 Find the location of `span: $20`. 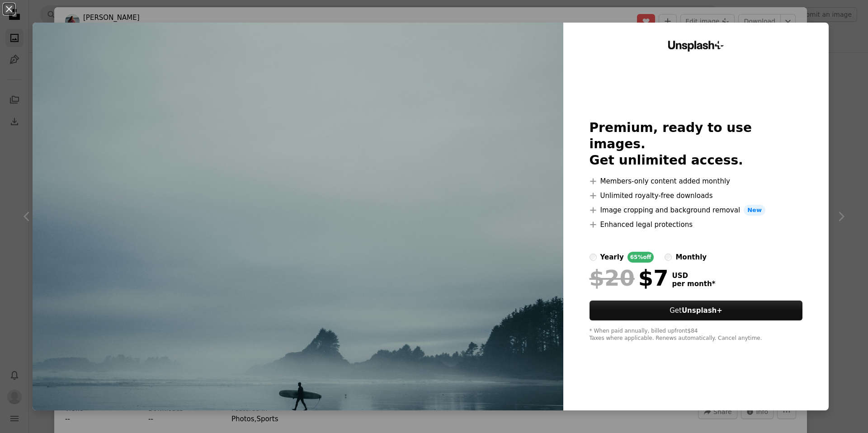

span: $20 is located at coordinates (612, 278).